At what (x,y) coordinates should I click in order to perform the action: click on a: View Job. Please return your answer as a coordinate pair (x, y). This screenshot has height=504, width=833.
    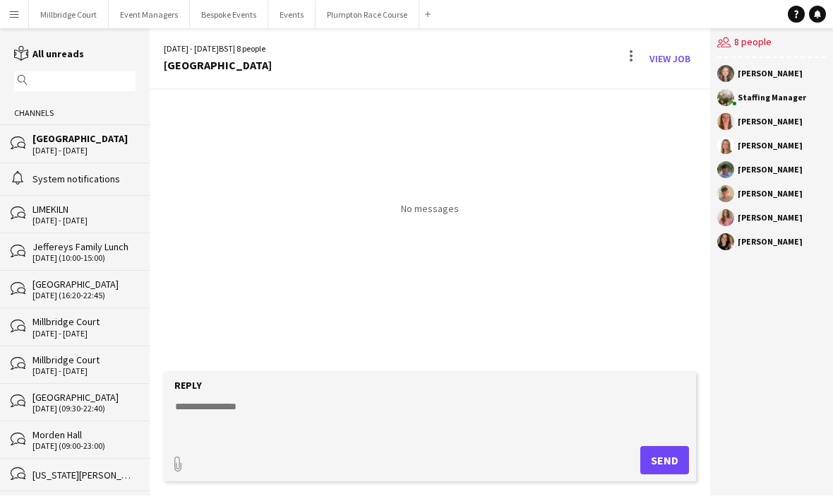
    Looking at the image, I should click on (670, 59).